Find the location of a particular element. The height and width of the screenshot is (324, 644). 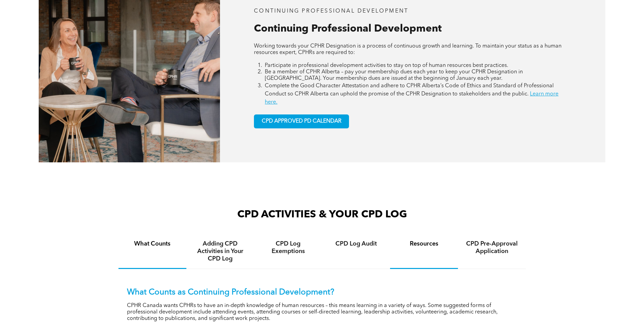

span: Be a member of CPHR Alberta – pay your membership dues each year to keep your CPHR Designation in... is located at coordinates (394, 75).